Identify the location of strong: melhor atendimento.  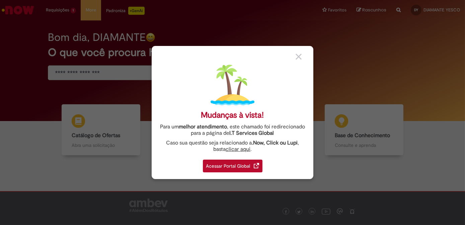
(203, 126).